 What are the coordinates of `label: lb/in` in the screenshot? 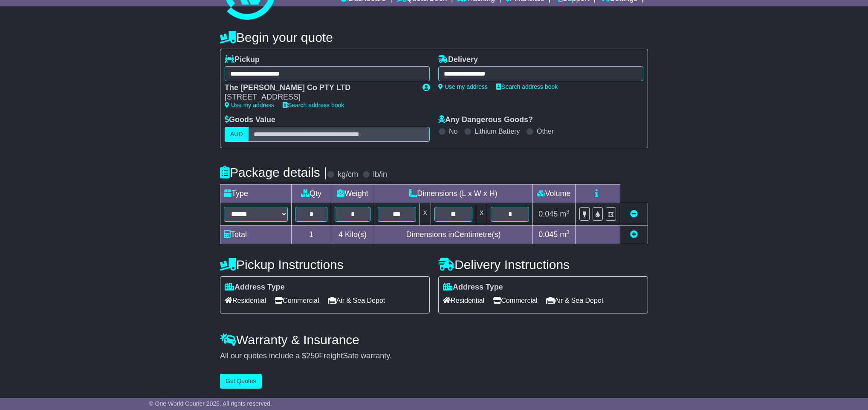 It's located at (380, 174).